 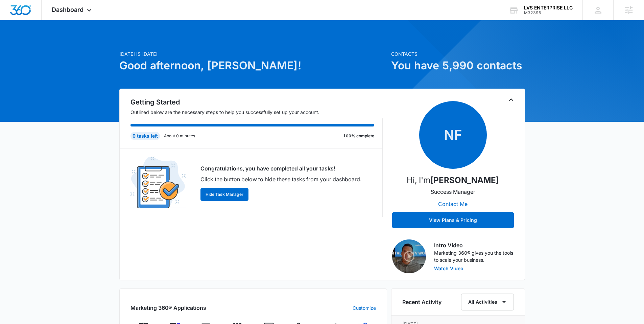 What do you see at coordinates (168, 308) in the screenshot?
I see `h2: Marketing 360® Applications` at bounding box center [168, 308].